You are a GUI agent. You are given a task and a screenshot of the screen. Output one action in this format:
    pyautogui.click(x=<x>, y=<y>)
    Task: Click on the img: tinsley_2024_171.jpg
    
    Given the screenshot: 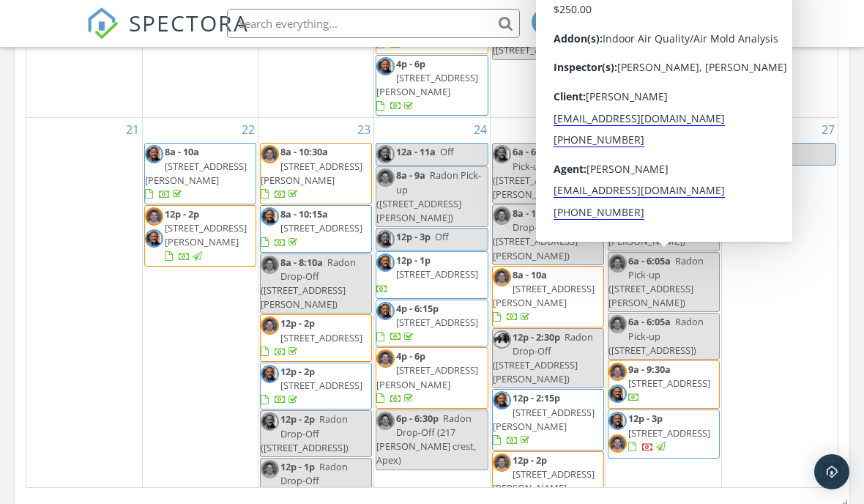 What is the action you would take?
    pyautogui.click(x=502, y=339)
    